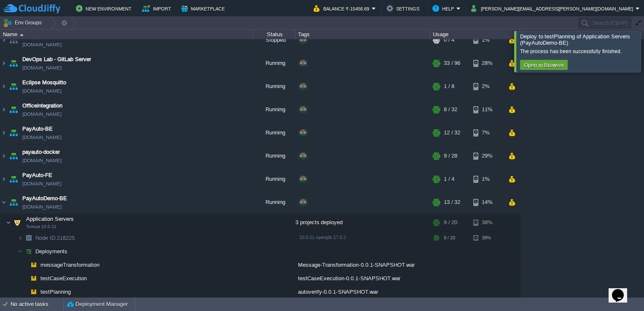  Describe the element at coordinates (45, 202) in the screenshot. I see `a: PayAutoDemo-BE` at that location.